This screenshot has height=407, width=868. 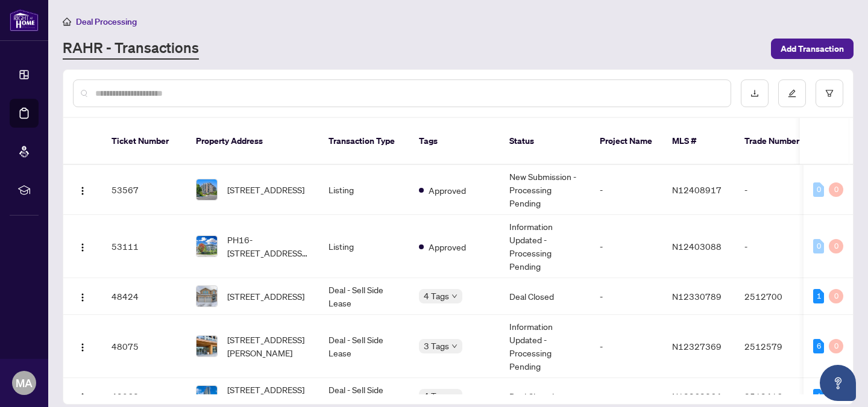 What do you see at coordinates (793, 93) in the screenshot?
I see `span: edit` at bounding box center [793, 93].